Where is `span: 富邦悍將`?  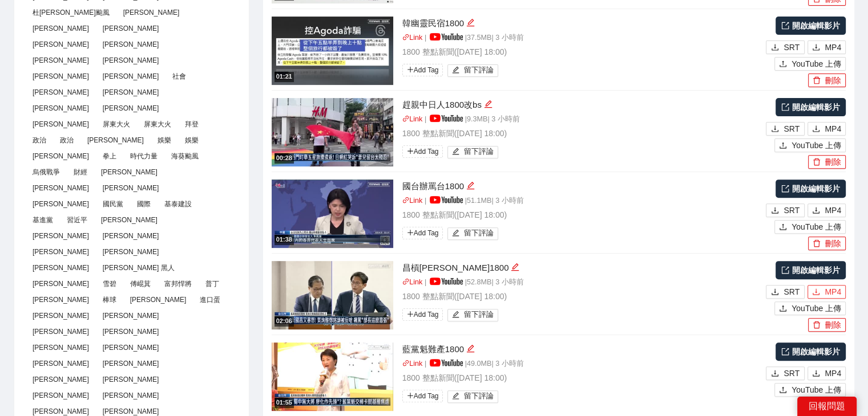
span: 富邦悍將 is located at coordinates (178, 284).